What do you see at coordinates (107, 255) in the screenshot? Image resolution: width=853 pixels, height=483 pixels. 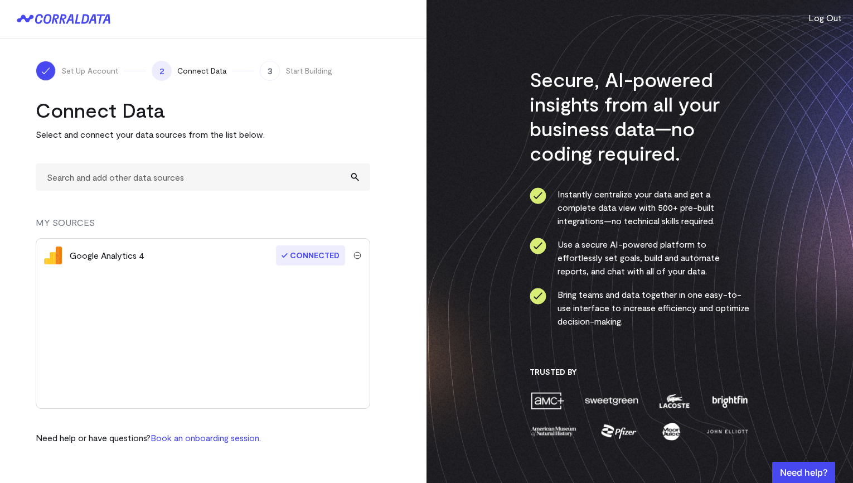 I see `div: Google Analytics 4` at bounding box center [107, 255].